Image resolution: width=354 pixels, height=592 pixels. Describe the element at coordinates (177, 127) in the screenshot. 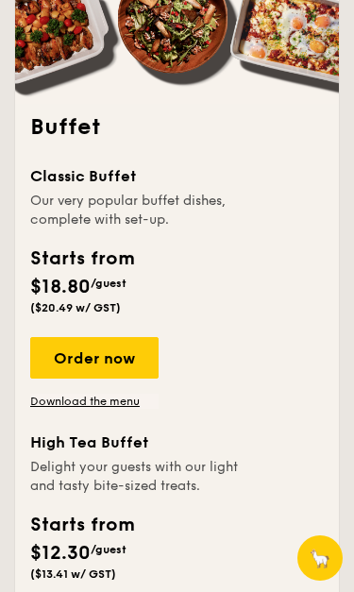

I see `h2: Buffet` at that location.